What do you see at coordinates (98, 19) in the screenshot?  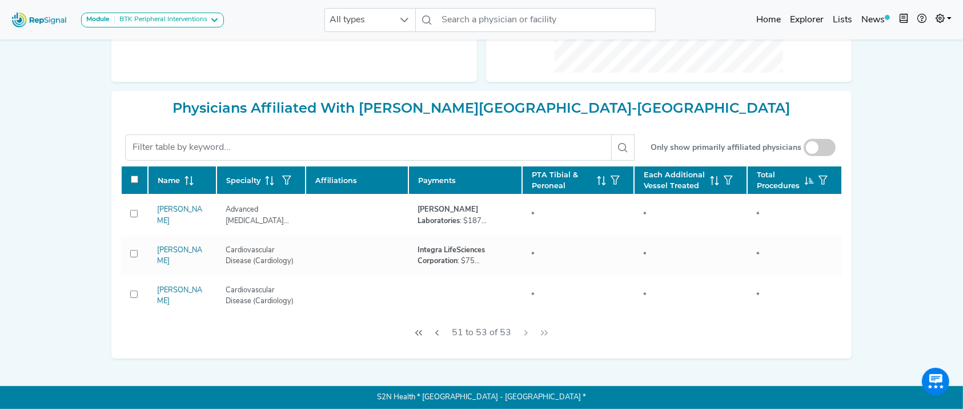 I see `strong: Module` at bounding box center [98, 19].